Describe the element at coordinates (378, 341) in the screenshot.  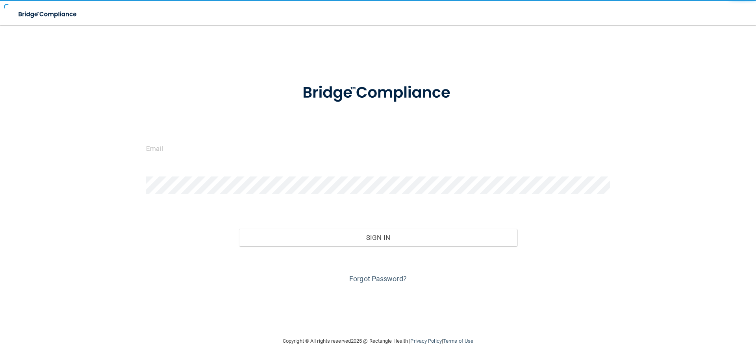
I see `div: Copyright © All rights reserved 2025 @ Rectangle Health | |` at that location.